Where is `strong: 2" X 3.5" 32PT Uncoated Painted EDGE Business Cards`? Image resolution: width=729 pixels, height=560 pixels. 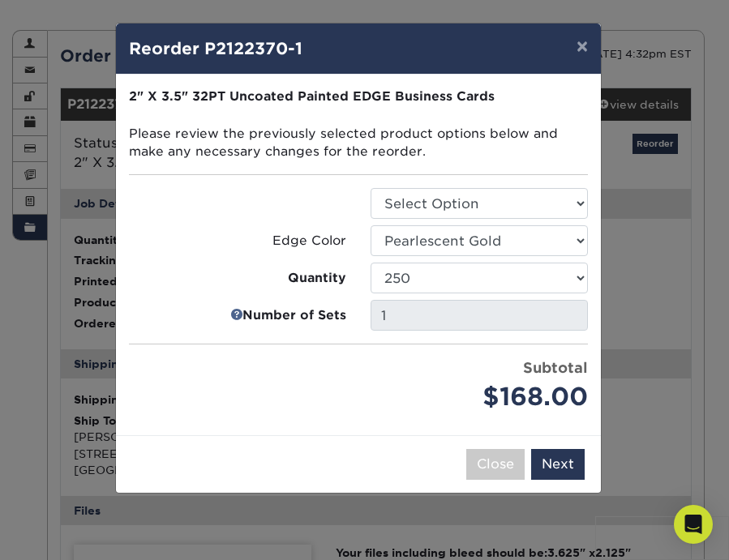 strong: 2" X 3.5" 32PT Uncoated Painted EDGE Business Cards is located at coordinates (312, 95).